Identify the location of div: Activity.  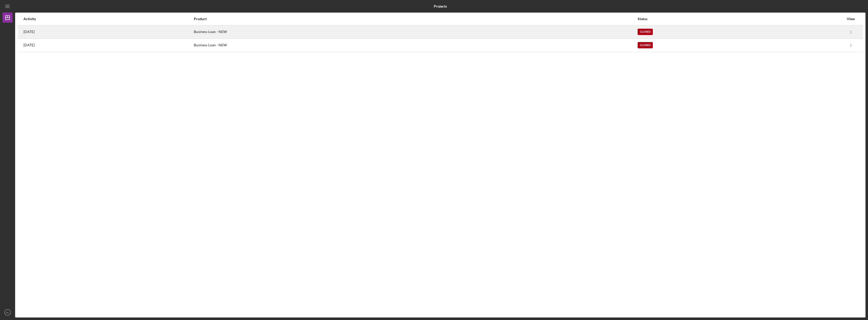
(108, 19).